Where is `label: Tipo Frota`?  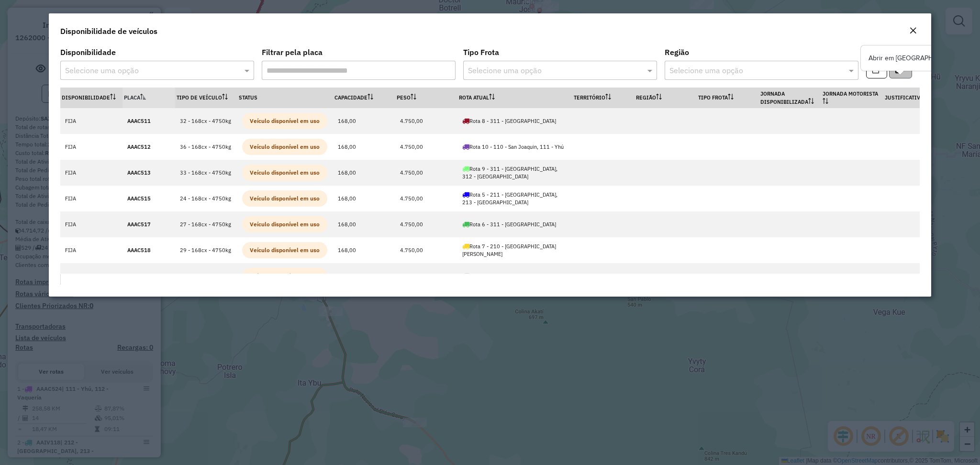
label: Tipo Frota is located at coordinates (481, 52).